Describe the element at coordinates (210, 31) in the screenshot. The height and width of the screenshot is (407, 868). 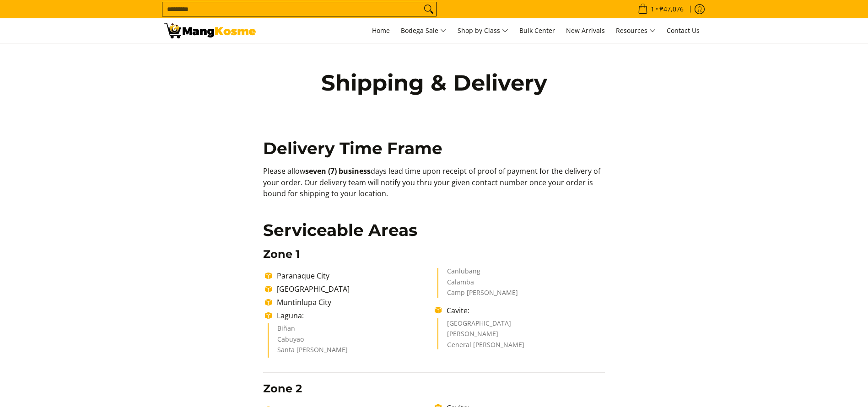
I see `img: Shipping &amp; Delivery Page l Mang Kosme: Home Appliances Warehouse Sale!` at that location.